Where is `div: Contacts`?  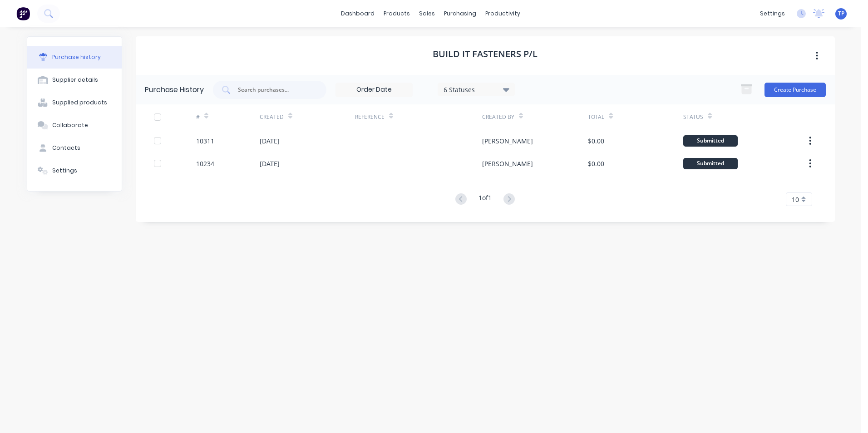
div: Contacts is located at coordinates (66, 148).